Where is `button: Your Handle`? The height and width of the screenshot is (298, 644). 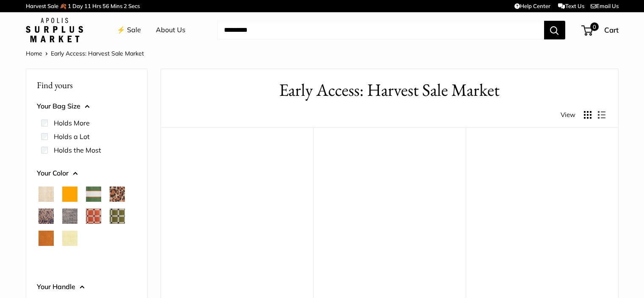 button: Your Handle is located at coordinates (87, 287).